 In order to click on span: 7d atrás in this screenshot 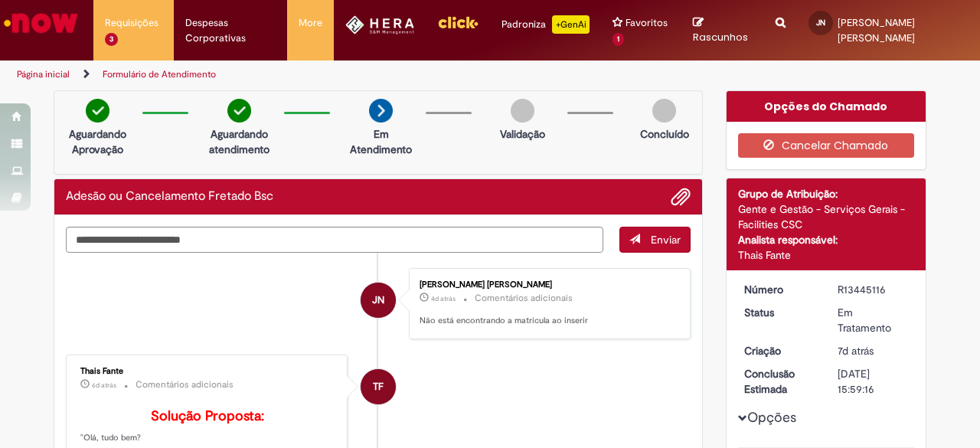, I will do `click(855, 351)`.